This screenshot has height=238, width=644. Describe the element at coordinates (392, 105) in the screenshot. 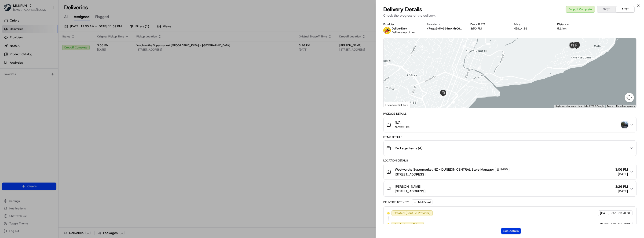

I see `a: Open this area in Google Maps (opens a new window)` at that location.